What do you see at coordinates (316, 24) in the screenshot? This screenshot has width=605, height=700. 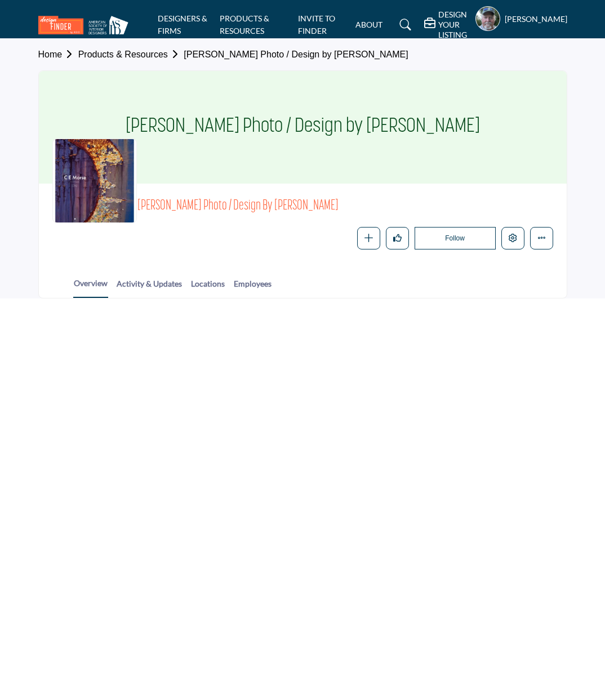 I see `a: INVITE TO FINDER` at bounding box center [316, 24].